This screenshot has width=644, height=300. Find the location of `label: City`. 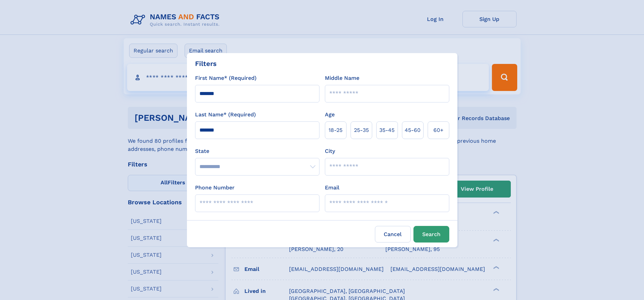

label: City is located at coordinates (330, 151).